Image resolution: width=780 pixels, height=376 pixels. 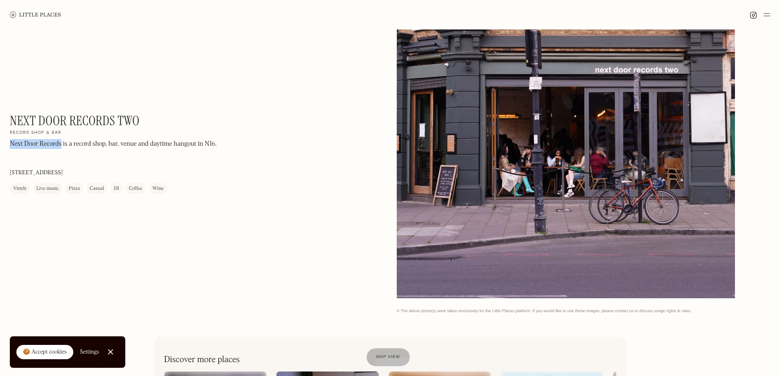 I want to click on div: Pizza, so click(x=74, y=189).